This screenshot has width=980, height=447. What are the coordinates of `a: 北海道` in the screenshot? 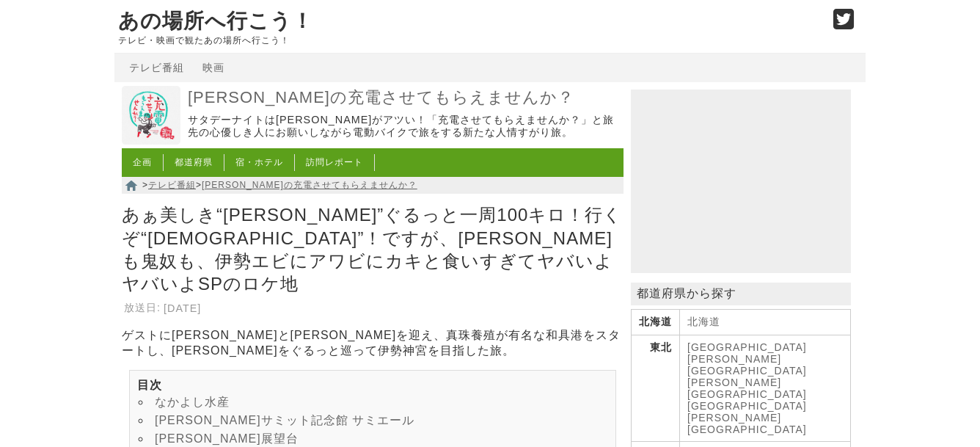 It's located at (704, 321).